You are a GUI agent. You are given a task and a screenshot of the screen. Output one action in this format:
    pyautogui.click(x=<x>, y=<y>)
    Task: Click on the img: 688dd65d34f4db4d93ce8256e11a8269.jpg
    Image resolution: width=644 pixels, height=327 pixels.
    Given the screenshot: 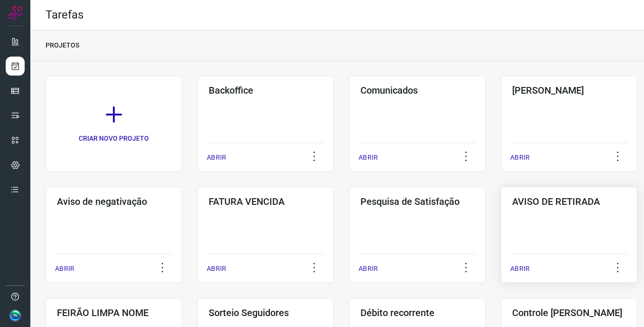 What is the action you would take?
    pyautogui.click(x=15, y=315)
    